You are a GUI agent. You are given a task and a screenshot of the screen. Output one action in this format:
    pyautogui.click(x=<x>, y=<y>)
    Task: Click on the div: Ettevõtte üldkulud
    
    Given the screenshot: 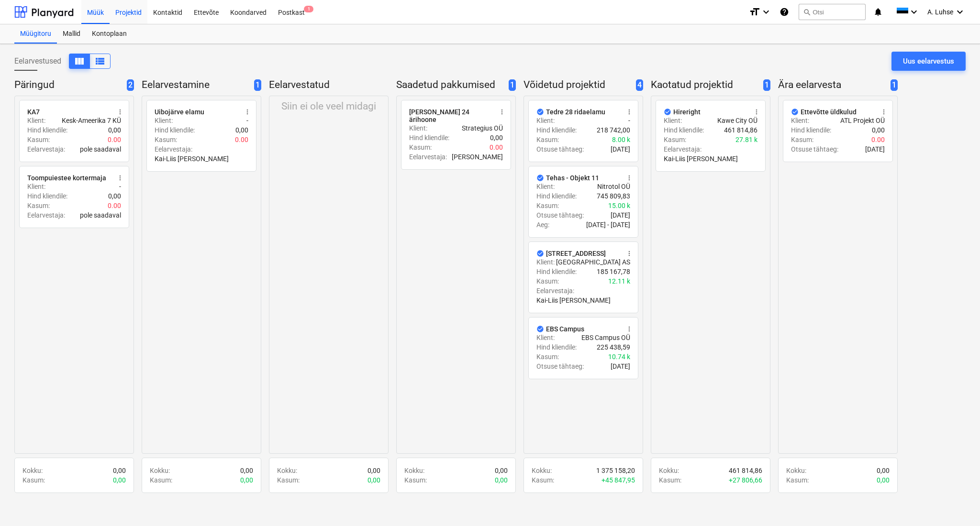 What is the action you would take?
    pyautogui.click(x=828, y=112)
    